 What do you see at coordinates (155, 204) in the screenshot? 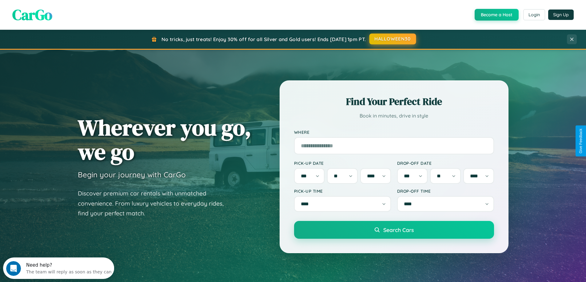
I see `p: Discover premium car rentals with unmatched convenience. From luxury vehicles to everyday rides, ...` at bounding box center [155, 204].